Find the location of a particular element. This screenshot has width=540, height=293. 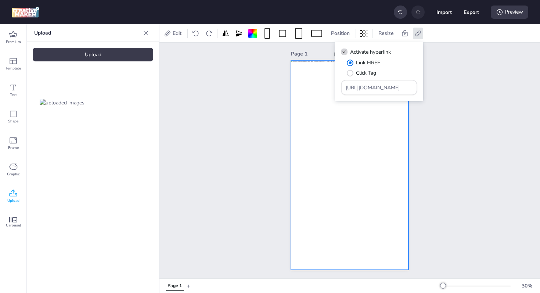

img: uploaded images is located at coordinates (62, 102).